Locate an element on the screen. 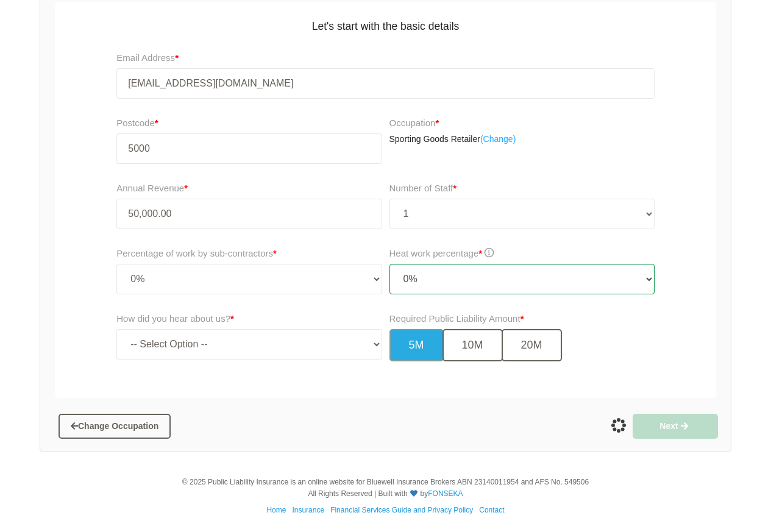 The height and width of the screenshot is (532, 771). label: Occupation is located at coordinates (415, 123).